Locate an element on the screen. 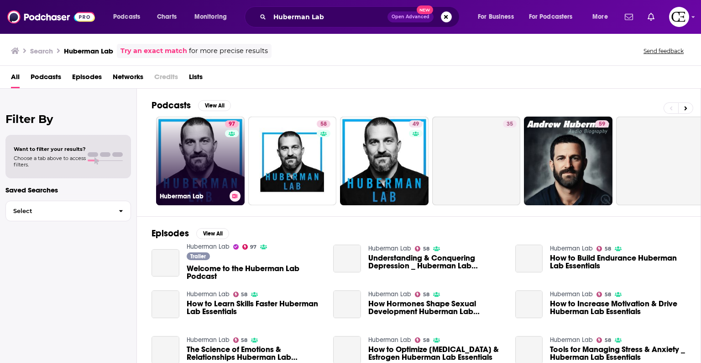 Image resolution: width=701 pixels, height=363 pixels. span: Credits is located at coordinates (166, 79).